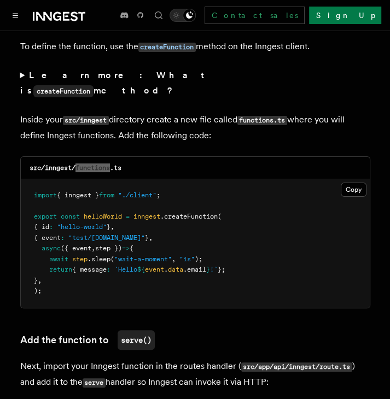  I want to click on span: { inngest }, so click(78, 195).